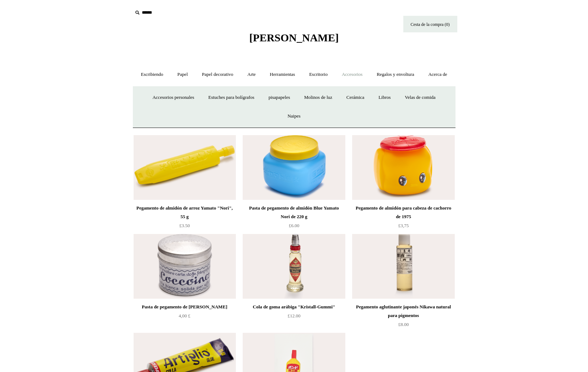 This screenshot has height=372, width=588. Describe the element at coordinates (437, 75) in the screenshot. I see `a: Acerca de` at that location.